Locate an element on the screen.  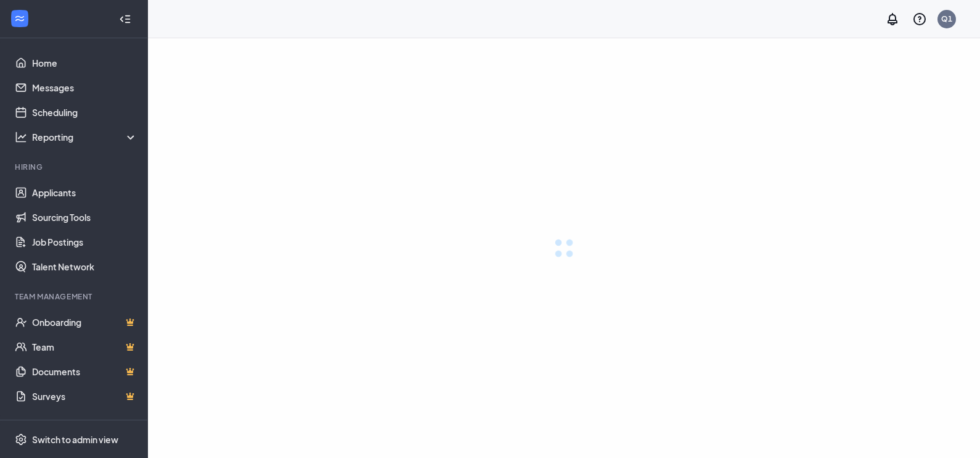
a: TeamCrown is located at coordinates (84, 347).